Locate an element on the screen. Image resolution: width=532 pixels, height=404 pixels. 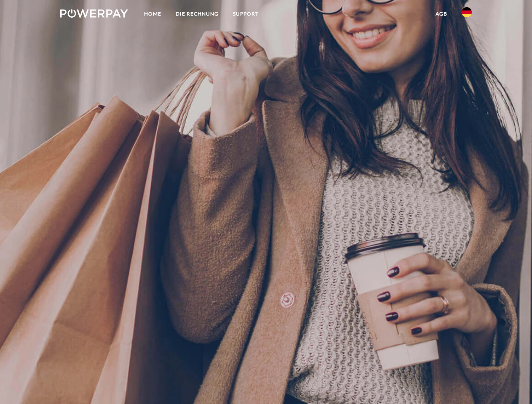
a: DIE RECHNUNG is located at coordinates (197, 14).